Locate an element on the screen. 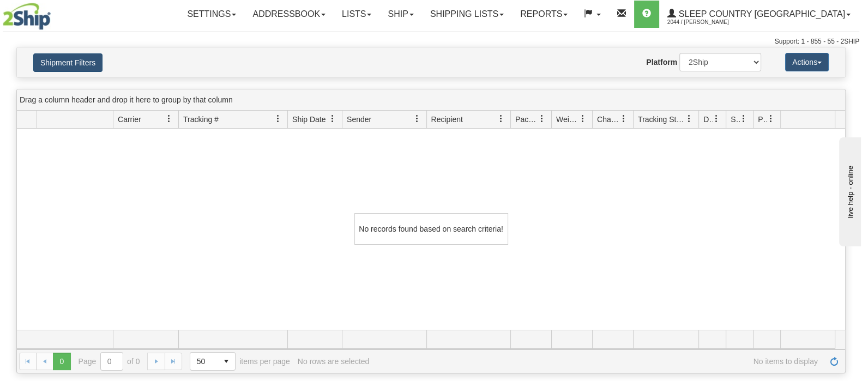 The image size is (862, 381). span: items per page is located at coordinates (240, 361).